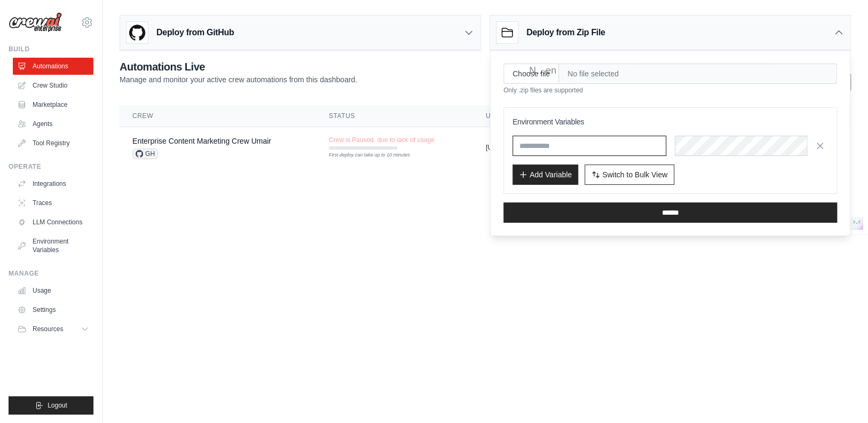  Describe the element at coordinates (565, 33) in the screenshot. I see `h3: Deploy from Zip File` at that location.